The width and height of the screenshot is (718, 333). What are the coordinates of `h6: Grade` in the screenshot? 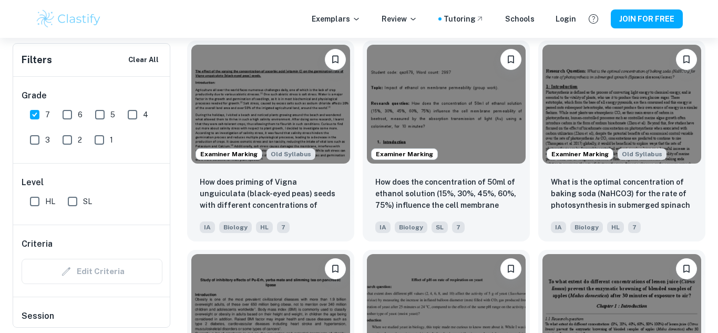 It's located at (92, 96).